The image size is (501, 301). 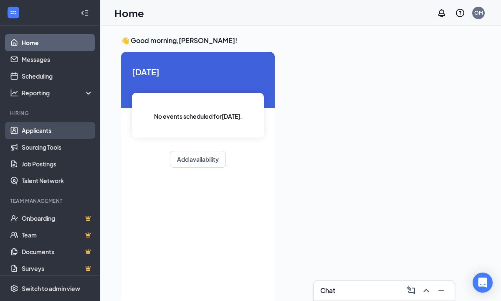 What do you see at coordinates (483, 282) in the screenshot?
I see `div: Open Intercom Messenger` at bounding box center [483, 282].